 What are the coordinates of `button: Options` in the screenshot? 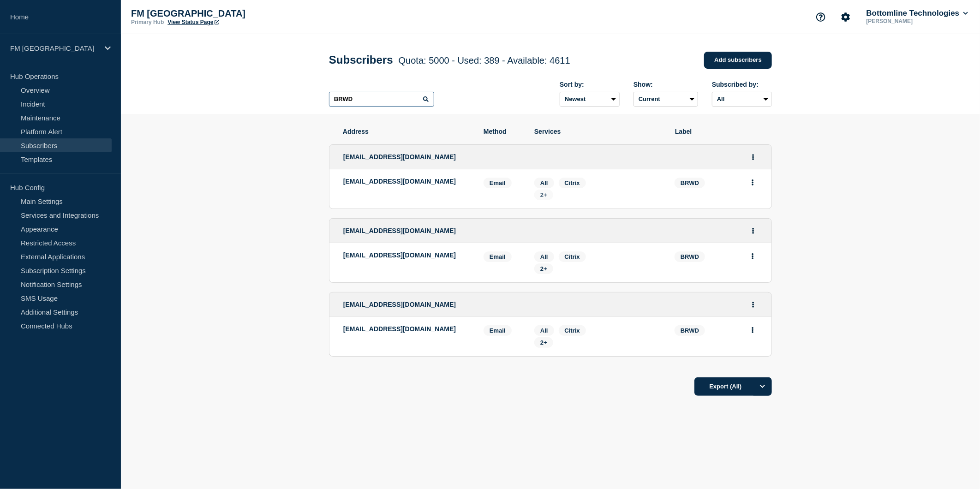 It's located at (762, 386).